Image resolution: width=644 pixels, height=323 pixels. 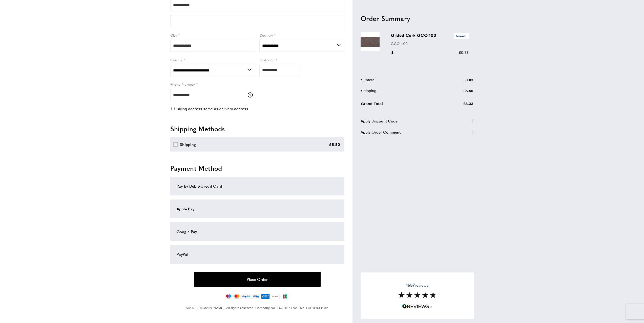 What do you see at coordinates (464, 52) in the screenshot?
I see `span: £0.83` at bounding box center [464, 52].